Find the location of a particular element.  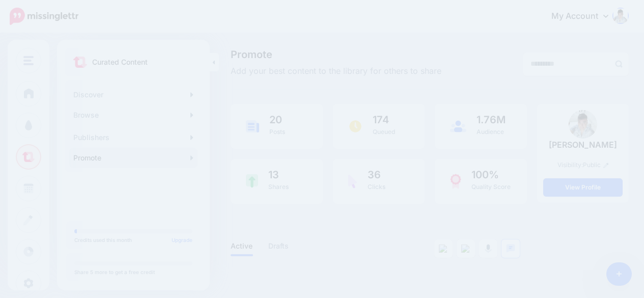

img: video--grey.png is located at coordinates (466, 249).